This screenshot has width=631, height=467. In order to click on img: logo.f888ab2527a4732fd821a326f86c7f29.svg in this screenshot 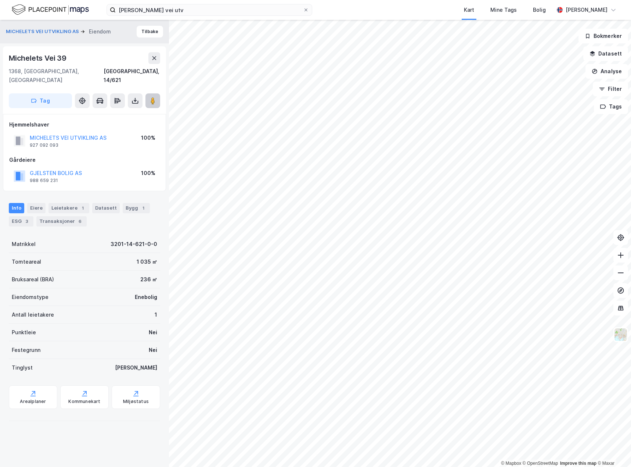, I will do `click(50, 10)`.